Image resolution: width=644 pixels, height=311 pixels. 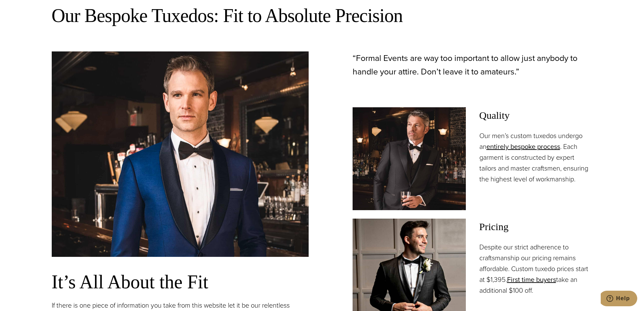 I want to click on span: Pricing, so click(x=535, y=227).